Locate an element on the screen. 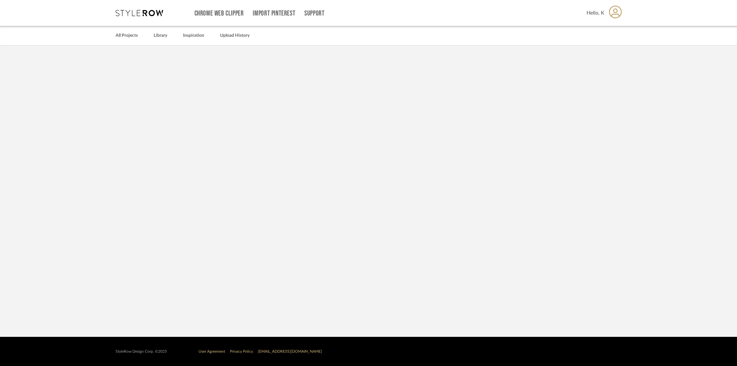  a: Chrome Web Clipper is located at coordinates (219, 13).